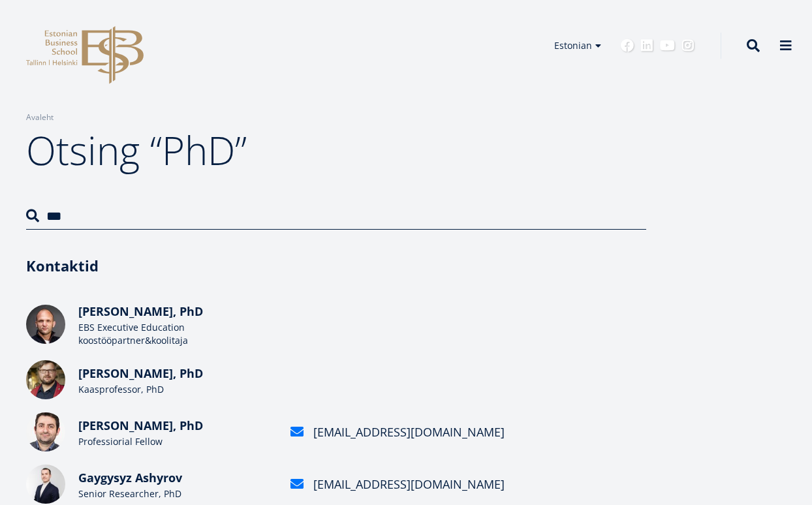  I want to click on a: Linkedin, so click(647, 46).